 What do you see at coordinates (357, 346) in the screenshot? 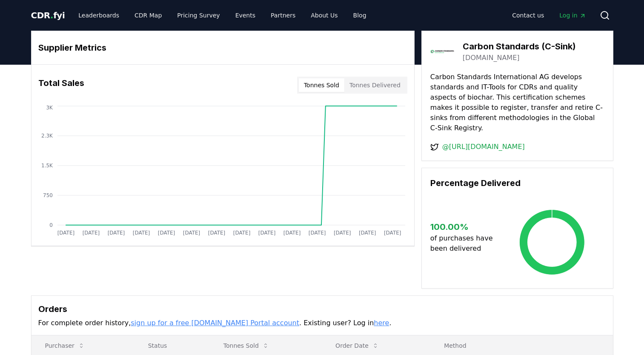
I see `button: Order Date` at bounding box center [357, 346].